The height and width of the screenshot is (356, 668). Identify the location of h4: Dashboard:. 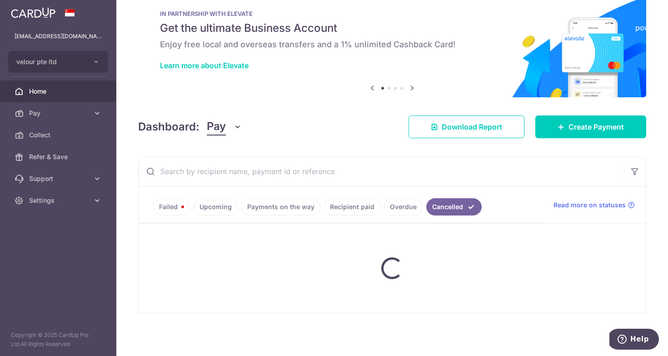
(169, 127).